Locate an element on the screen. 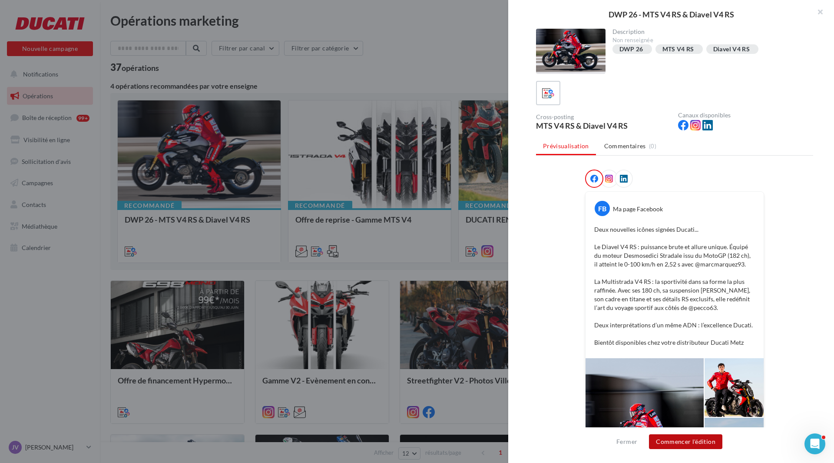  div: DWP 26 - MTS V4 RS & Diavel V4 RS is located at coordinates (671, 14).